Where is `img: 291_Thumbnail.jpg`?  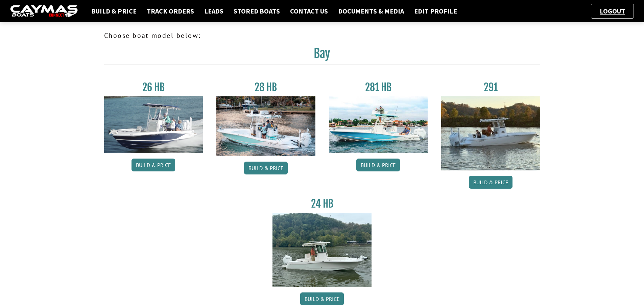 img: 291_Thumbnail.jpg is located at coordinates (490, 133).